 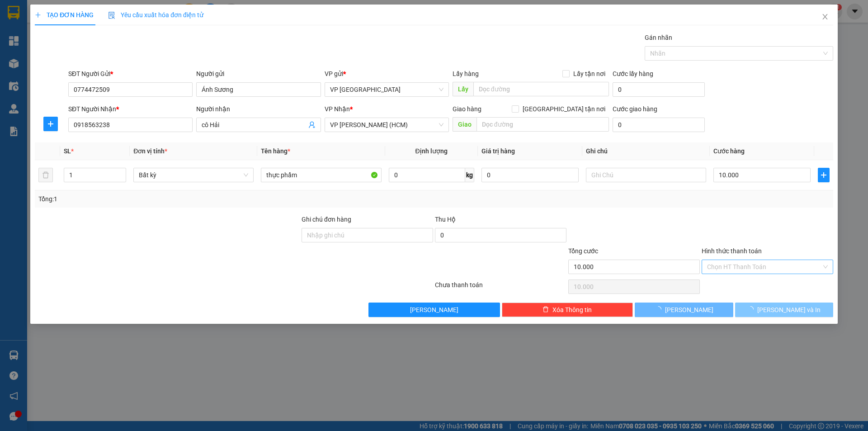 I want to click on label: Cước lấy hàng, so click(x=633, y=74).